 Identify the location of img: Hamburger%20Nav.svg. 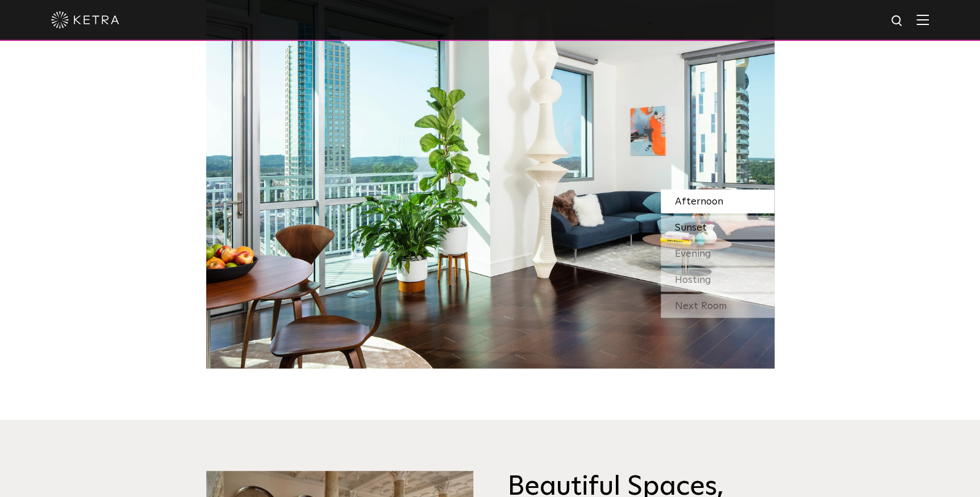
(922, 20).